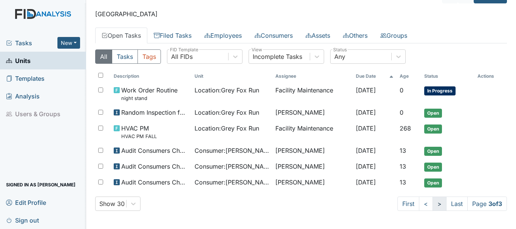 The image size is (516, 229). Describe the element at coordinates (112, 204) in the screenshot. I see `div: Show 30` at that location.